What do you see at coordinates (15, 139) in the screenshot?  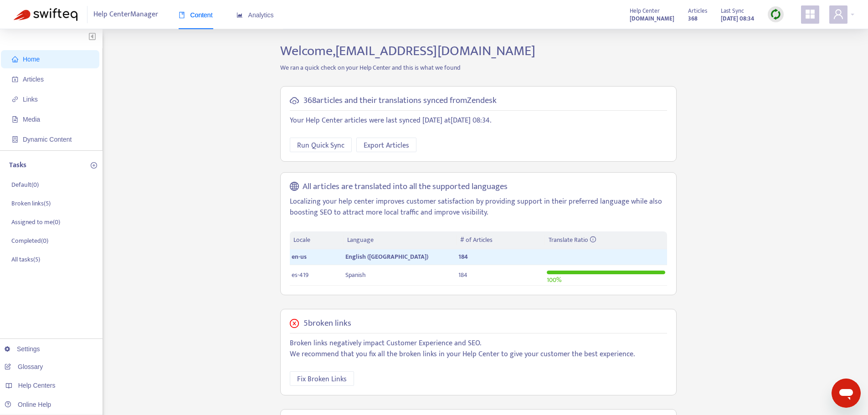 I see `span: container` at bounding box center [15, 139].